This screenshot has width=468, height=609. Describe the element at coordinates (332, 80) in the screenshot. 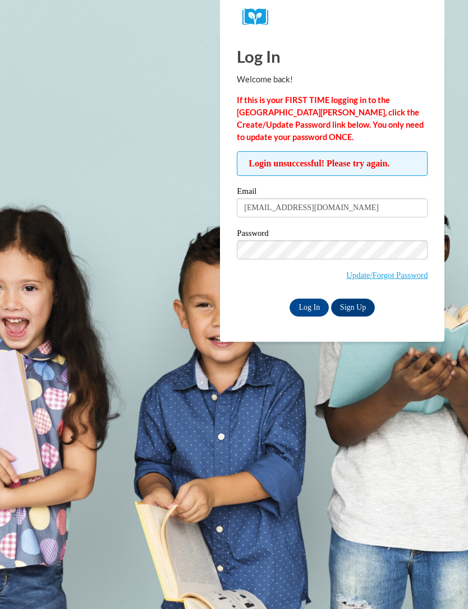

I see `p: Welcome back!` at that location.